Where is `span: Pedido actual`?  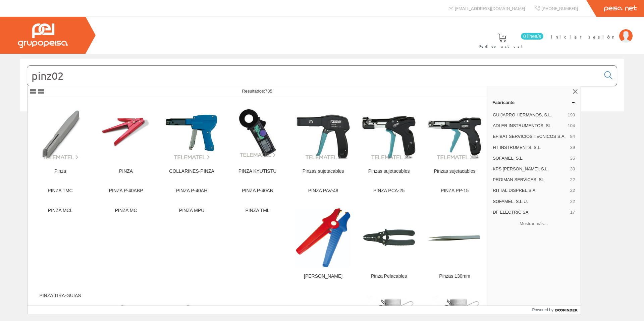 span: Pedido actual is located at coordinates (502, 46).